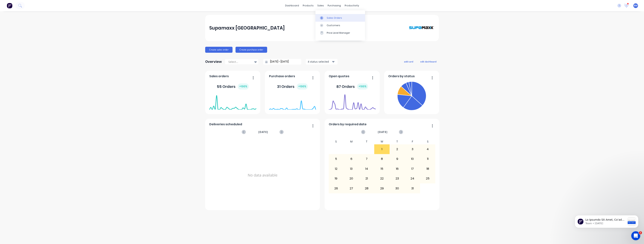 This screenshot has height=244, width=644. Describe the element at coordinates (397, 159) in the screenshot. I see `div: 9` at that location.